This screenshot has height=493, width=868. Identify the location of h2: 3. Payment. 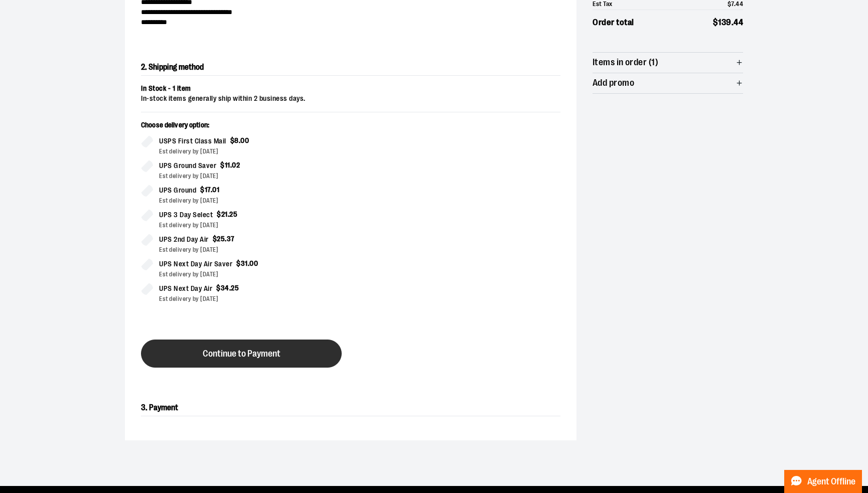
(351, 408).